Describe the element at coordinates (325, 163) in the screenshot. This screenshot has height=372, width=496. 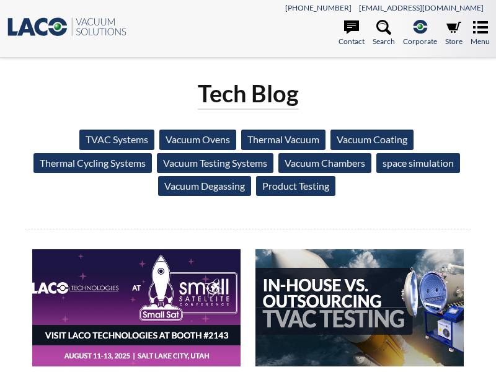
I see `a: Vacuum Chambers` at that location.